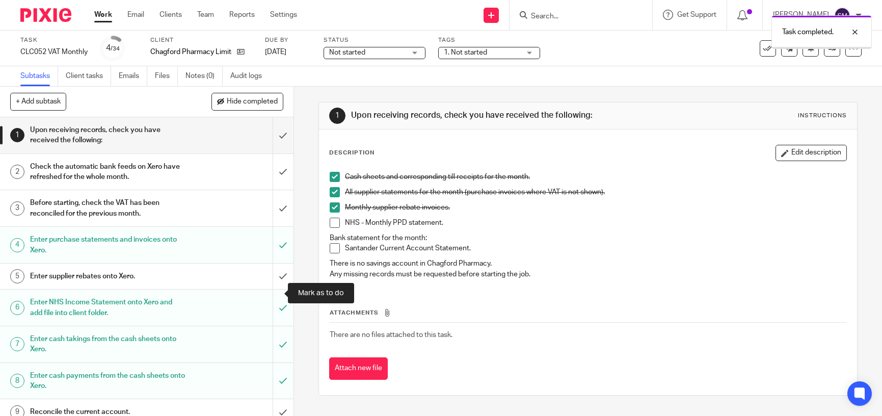 This screenshot has height=416, width=882. I want to click on a: Clients, so click(171, 15).